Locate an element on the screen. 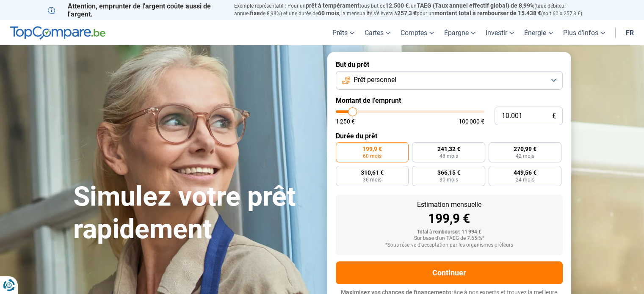 The height and width of the screenshot is (294, 644). a: Prêts is located at coordinates (343, 32).